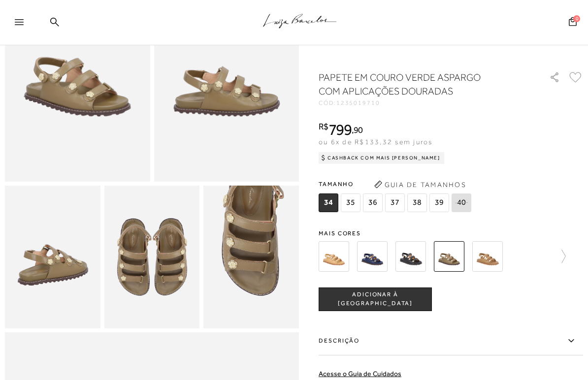  What do you see at coordinates (439, 203) in the screenshot?
I see `span: 39` at bounding box center [439, 203].